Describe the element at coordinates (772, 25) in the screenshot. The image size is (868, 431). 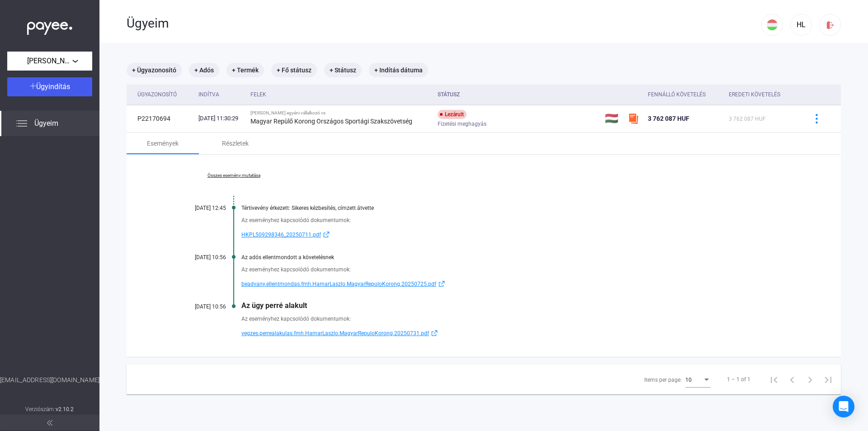
I see `img: HU` at that location.